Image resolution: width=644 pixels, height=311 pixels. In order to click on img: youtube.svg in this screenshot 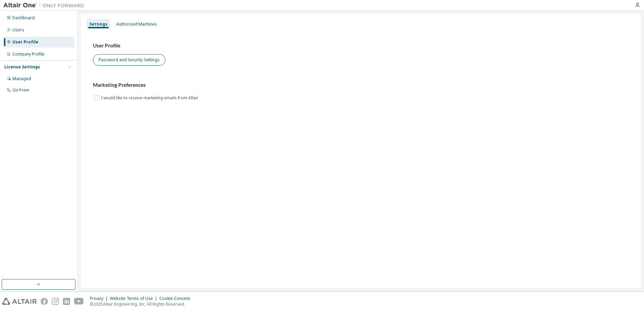, I will do `click(79, 302)`.